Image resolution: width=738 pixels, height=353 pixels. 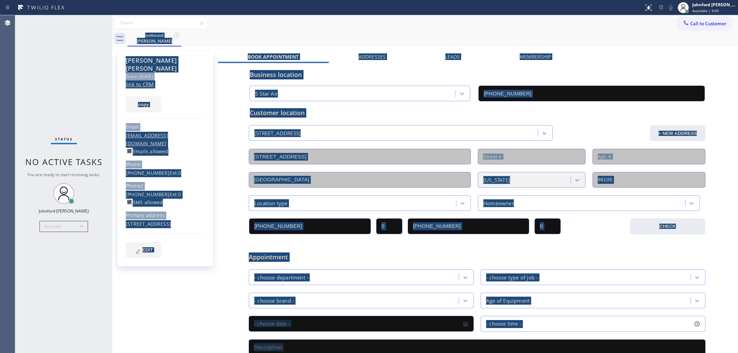 What do you see at coordinates (273, 56) in the screenshot?
I see `label: Book Appointment` at bounding box center [273, 56].